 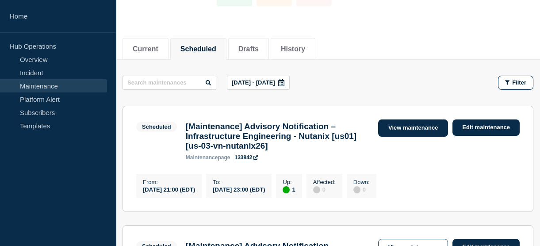 What do you see at coordinates (146, 49) in the screenshot?
I see `button: Current` at bounding box center [146, 49].